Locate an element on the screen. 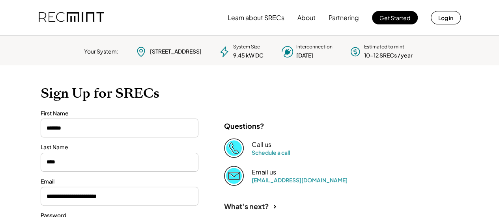 This screenshot has width=499, height=217. div: 9.45 kW DC is located at coordinates (248, 56).